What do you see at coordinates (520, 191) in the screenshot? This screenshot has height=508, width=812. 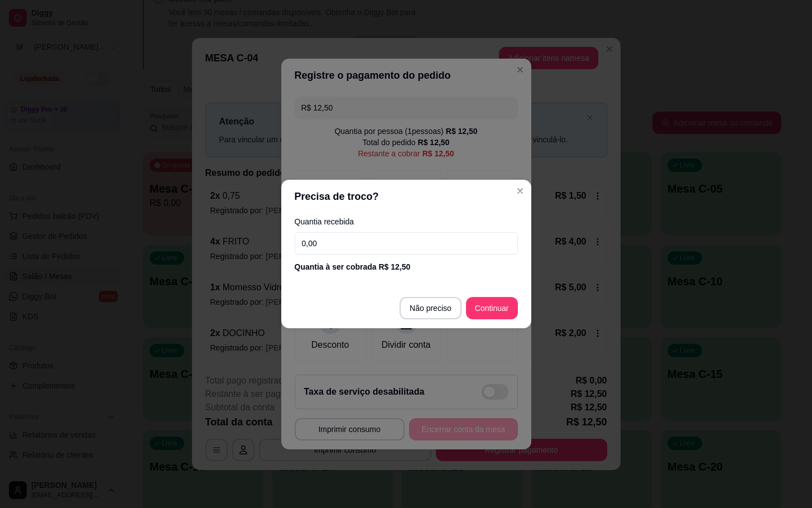 I see `button: Close` at bounding box center [520, 191].